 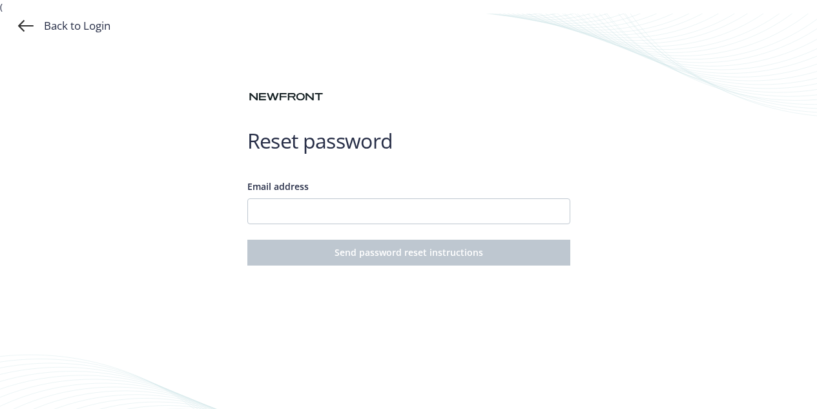 What do you see at coordinates (64, 26) in the screenshot?
I see `div: Back to Login` at bounding box center [64, 26].